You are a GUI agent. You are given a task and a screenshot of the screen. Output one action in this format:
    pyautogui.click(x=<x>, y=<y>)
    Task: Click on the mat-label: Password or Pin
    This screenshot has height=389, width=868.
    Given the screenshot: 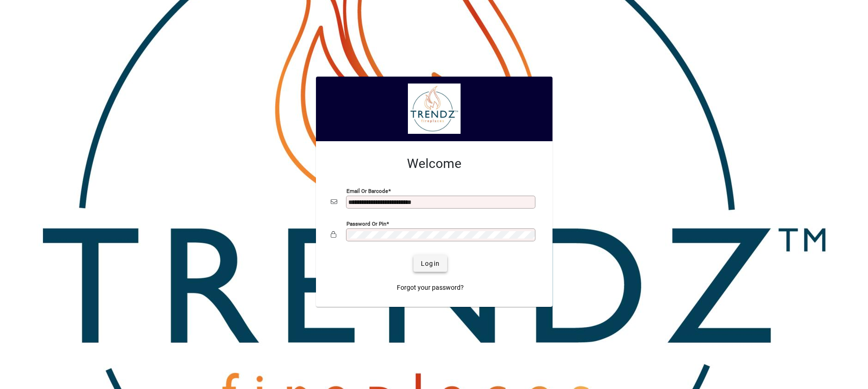 What is the action you would take?
    pyautogui.click(x=366, y=224)
    